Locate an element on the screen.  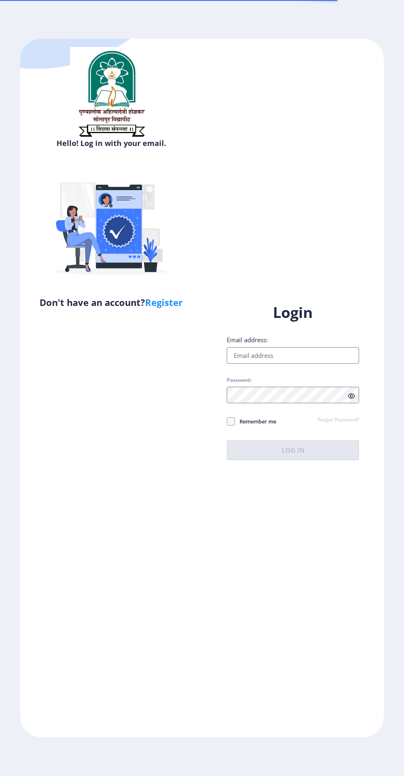
h5: Don't have an account? is located at coordinates (111, 302).